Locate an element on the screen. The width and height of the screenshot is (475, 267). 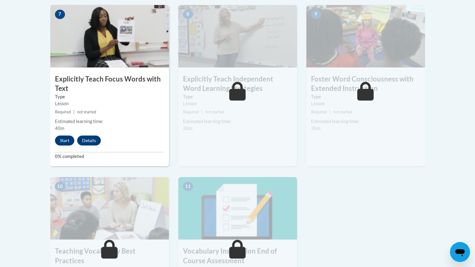
span: 8 is located at coordinates (188, 14).